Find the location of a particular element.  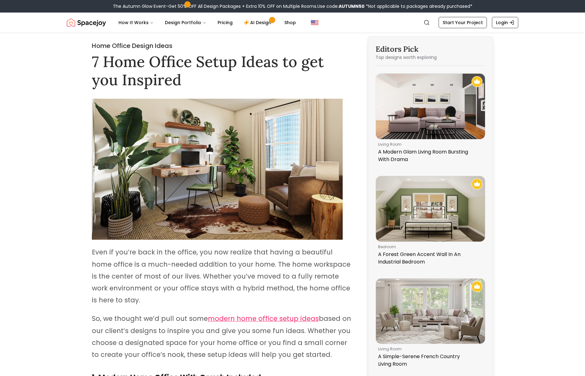

img: A Simple-Serene French Country Living Room is located at coordinates (430, 311).